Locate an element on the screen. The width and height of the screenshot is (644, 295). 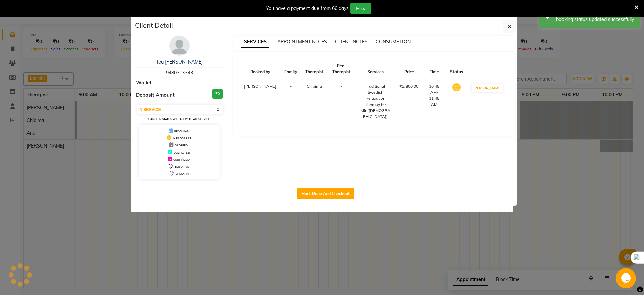
h5: Client Detail is located at coordinates (154, 25).